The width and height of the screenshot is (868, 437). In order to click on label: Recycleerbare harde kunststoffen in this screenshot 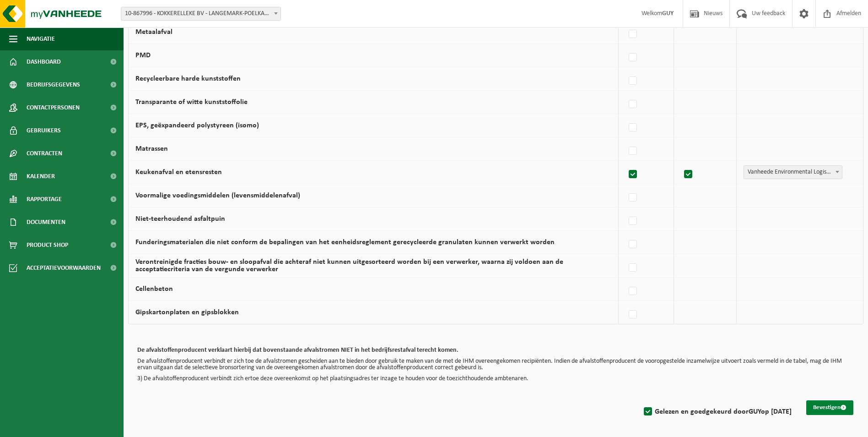, I will do `click(188, 79)`.